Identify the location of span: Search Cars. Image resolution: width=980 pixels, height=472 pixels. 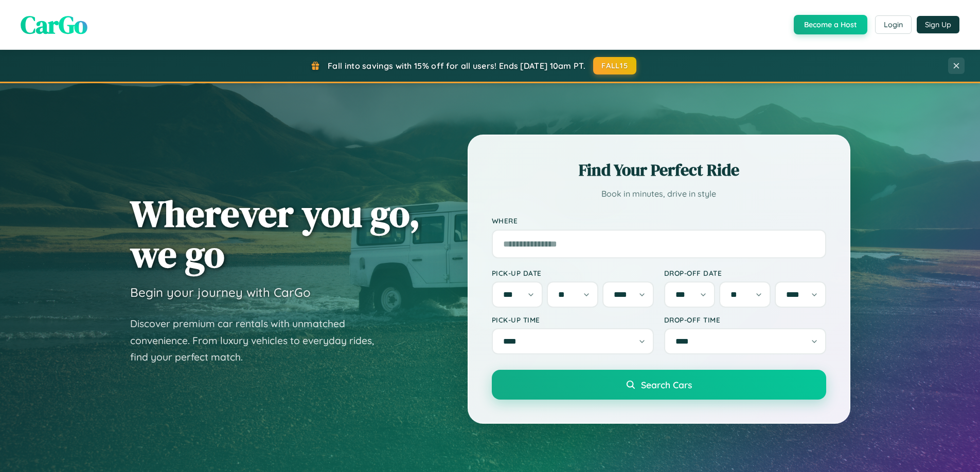
(666, 385).